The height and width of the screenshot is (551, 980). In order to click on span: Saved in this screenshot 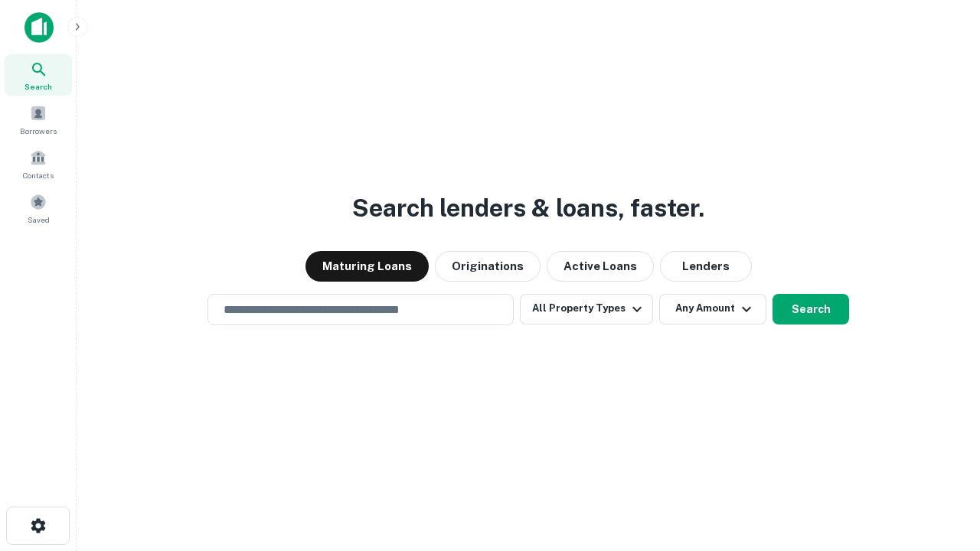, I will do `click(38, 220)`.